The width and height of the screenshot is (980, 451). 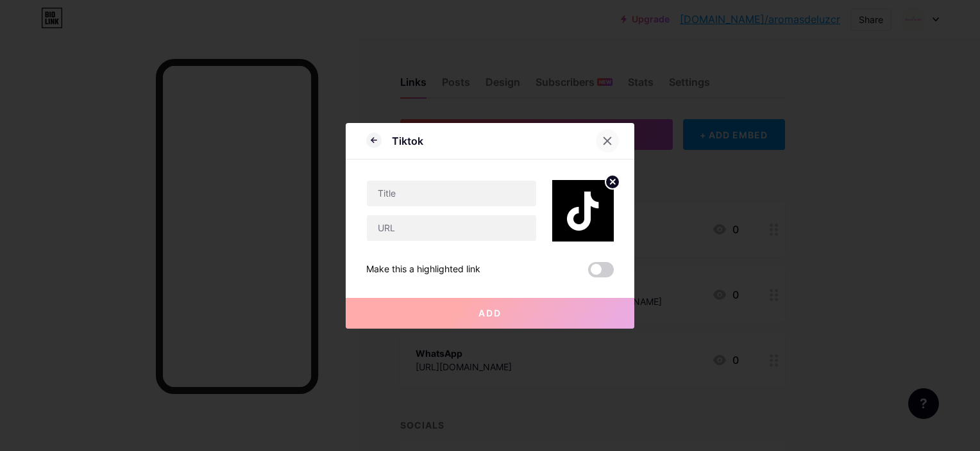 I want to click on input: URL, so click(x=451, y=228).